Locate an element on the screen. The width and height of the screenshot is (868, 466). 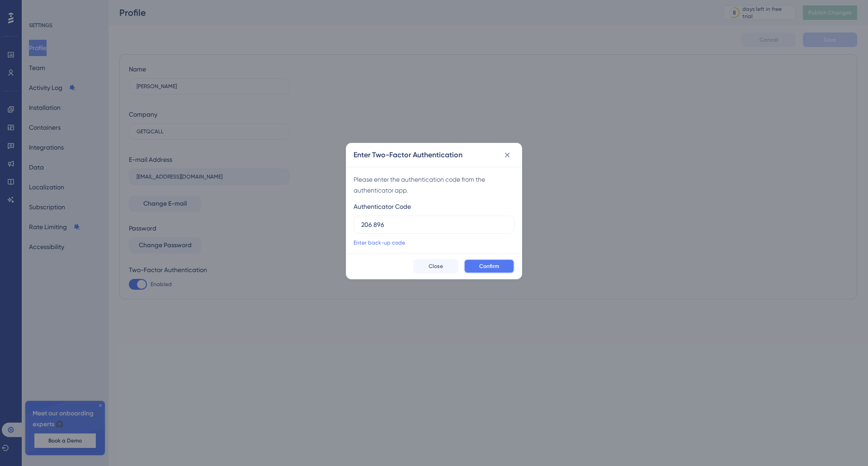
div: Please enter the authentication code from the authenticator app. is located at coordinates (434, 185).